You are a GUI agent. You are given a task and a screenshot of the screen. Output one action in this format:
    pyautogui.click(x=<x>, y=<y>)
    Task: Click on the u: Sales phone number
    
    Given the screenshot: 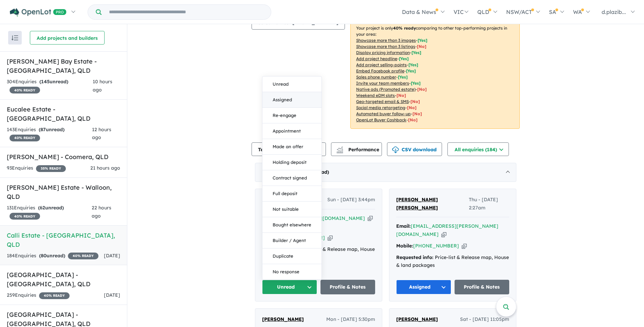 What is the action you would take?
    pyautogui.click(x=376, y=77)
    